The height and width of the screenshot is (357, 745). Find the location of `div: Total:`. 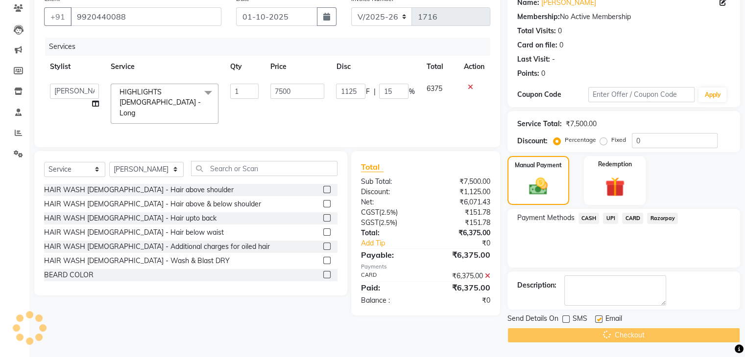

div: Total: is located at coordinates (389, 233).